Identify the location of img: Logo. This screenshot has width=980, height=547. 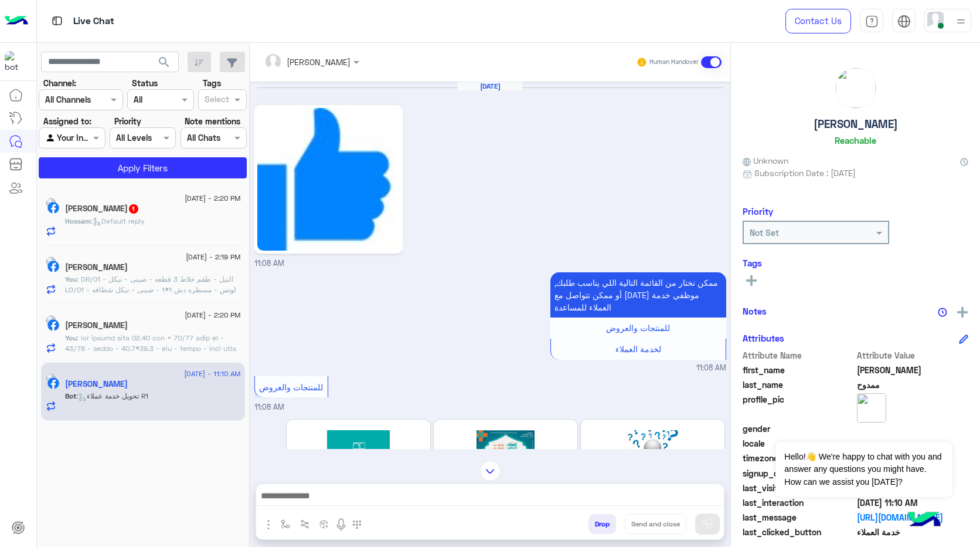
(16, 21).